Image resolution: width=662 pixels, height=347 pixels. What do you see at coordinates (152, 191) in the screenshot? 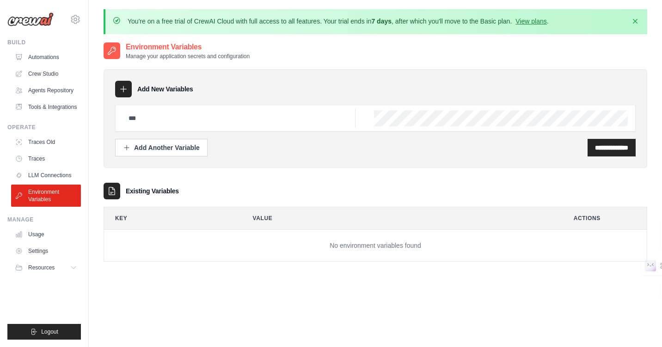
I see `h3: Existing Variables` at bounding box center [152, 191].